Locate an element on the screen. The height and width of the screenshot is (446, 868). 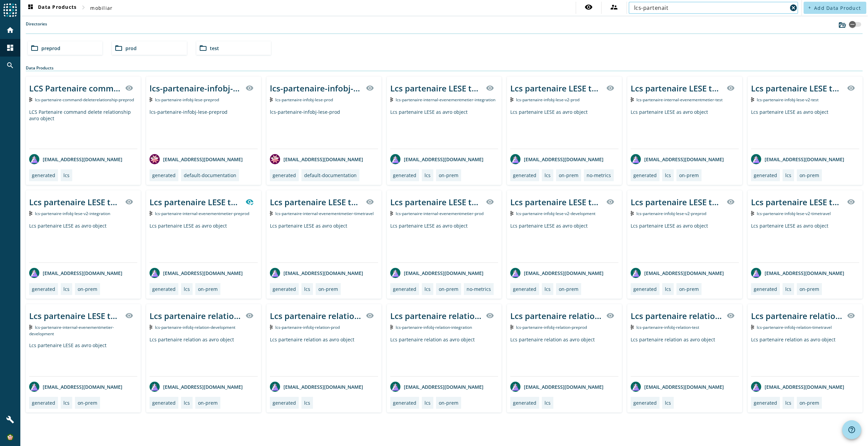
span: Kafka Topic: lcs-partenaire-infobj-relation-development is located at coordinates (195, 327).